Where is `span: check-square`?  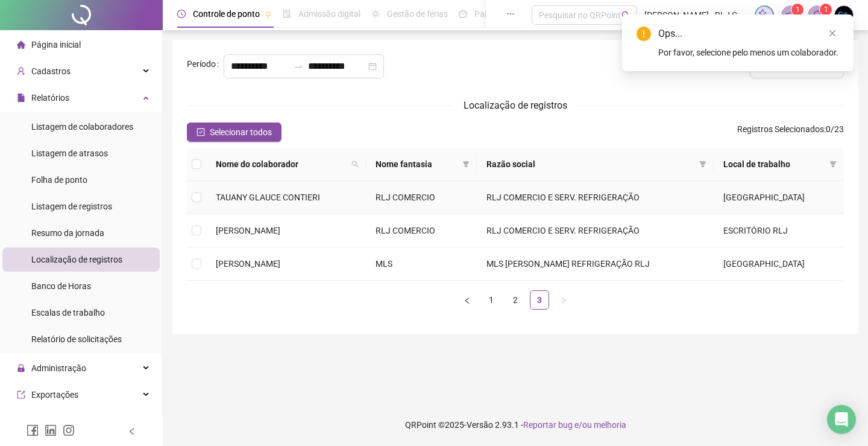
span: check-square is located at coordinates (201, 132).